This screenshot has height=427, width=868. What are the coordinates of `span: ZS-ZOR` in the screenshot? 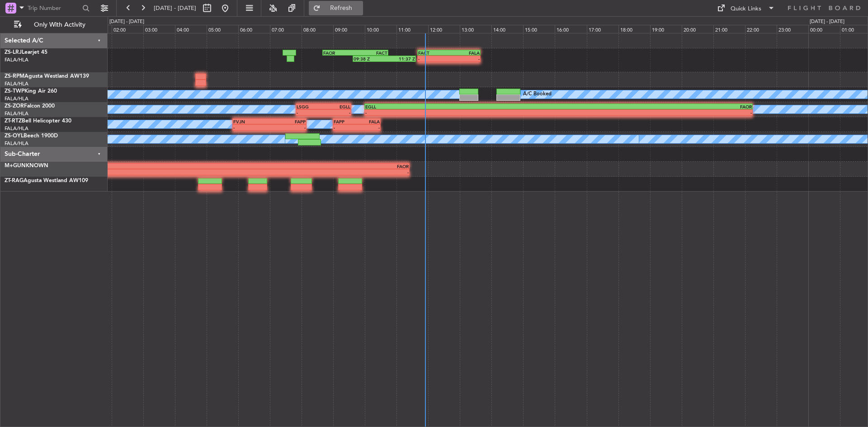 It's located at (14, 106).